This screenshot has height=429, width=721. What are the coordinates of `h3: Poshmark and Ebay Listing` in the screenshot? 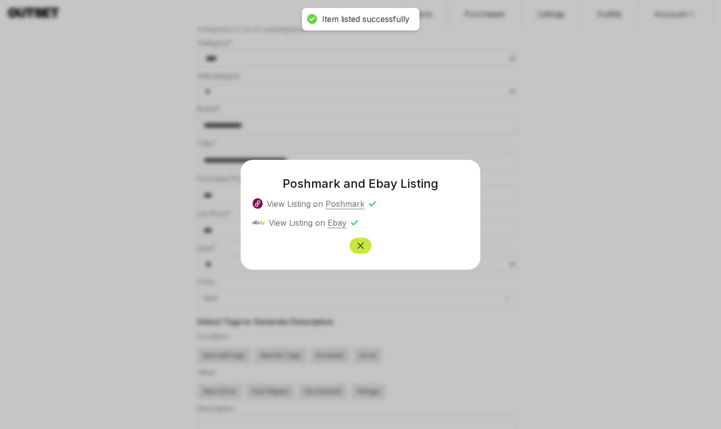 It's located at (361, 184).